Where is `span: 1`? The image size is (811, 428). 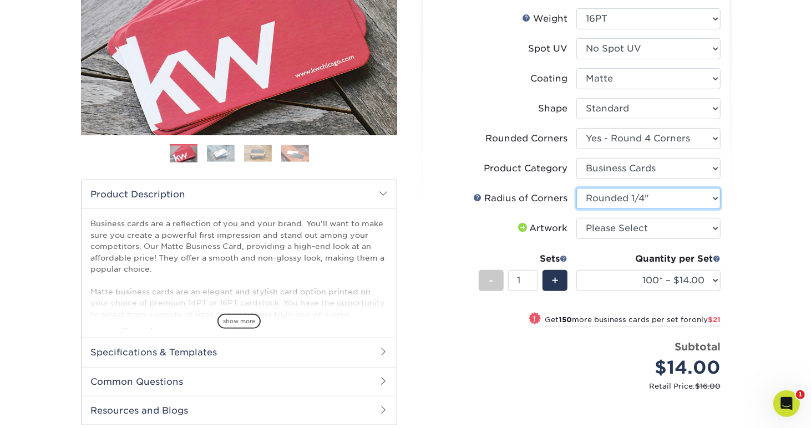
span: 1 is located at coordinates (801, 395).